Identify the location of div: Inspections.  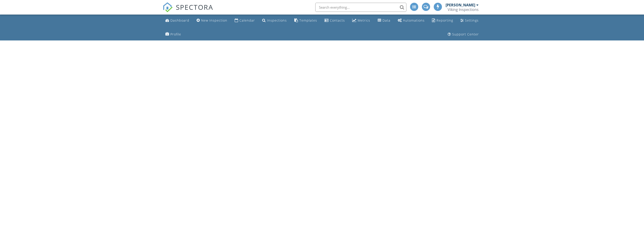
(277, 20).